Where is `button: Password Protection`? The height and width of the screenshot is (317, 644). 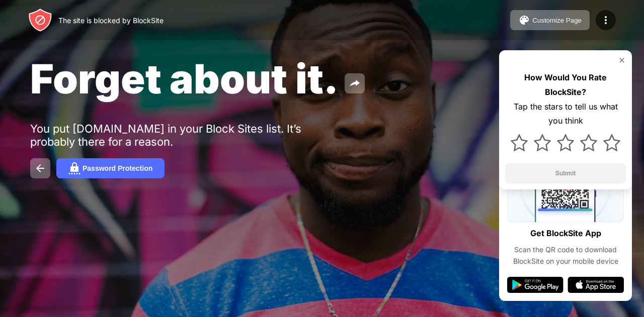
button: Password Protection is located at coordinates (110, 168).